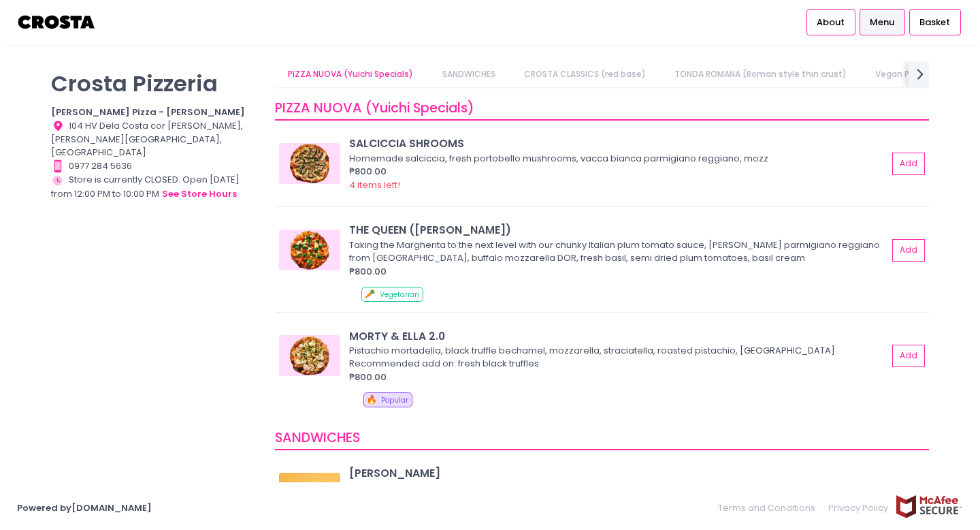 This screenshot has width=980, height=530. I want to click on a: CROSTA CLASSICS (red base), so click(585, 75).